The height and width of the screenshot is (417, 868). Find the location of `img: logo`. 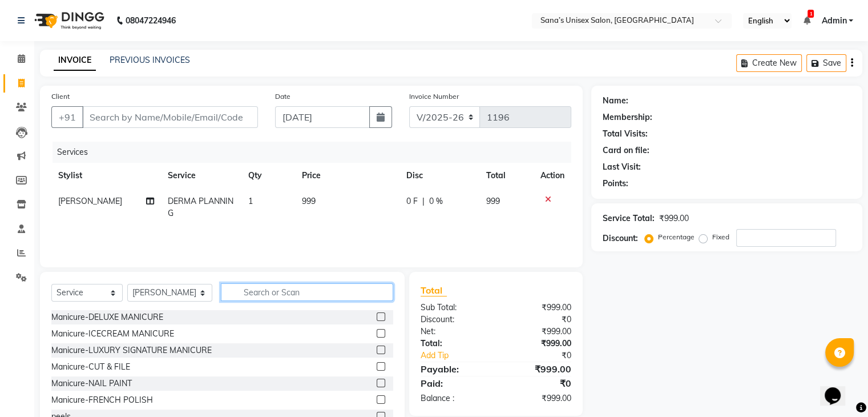

img: logo is located at coordinates (68, 20).